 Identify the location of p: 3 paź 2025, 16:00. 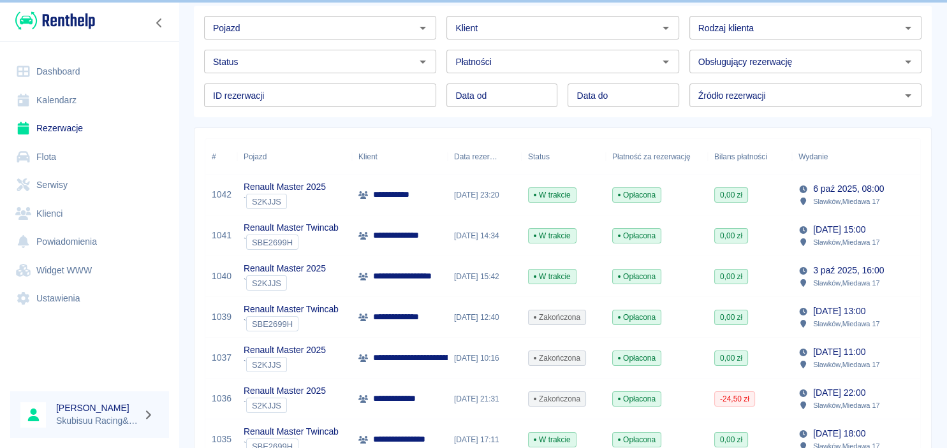
(848, 270).